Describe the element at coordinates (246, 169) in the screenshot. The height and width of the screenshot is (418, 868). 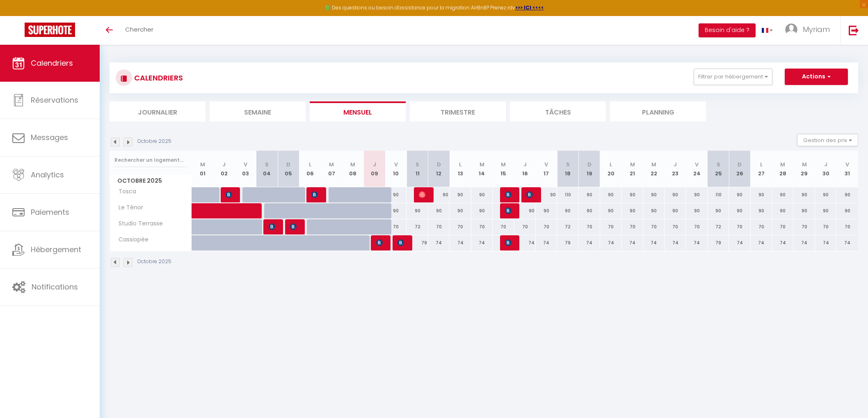
I see `th: 03` at that location.